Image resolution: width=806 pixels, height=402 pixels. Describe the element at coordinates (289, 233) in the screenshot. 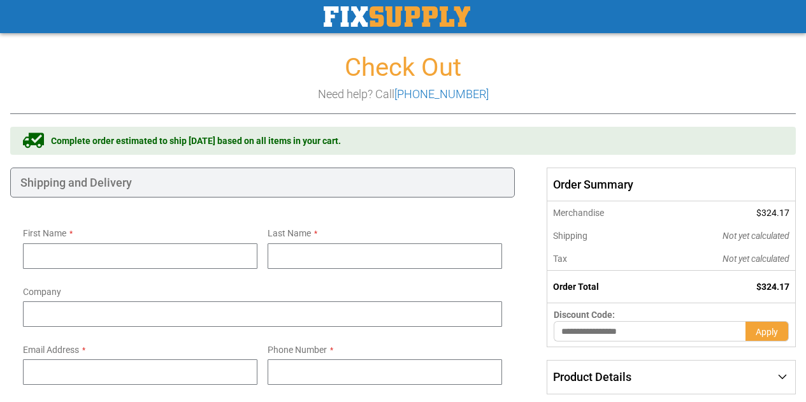

I see `span: Last Name` at that location.